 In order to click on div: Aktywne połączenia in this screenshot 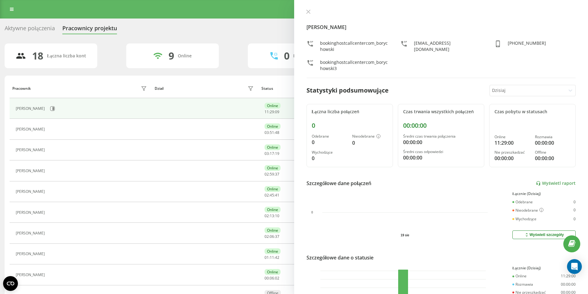, I will do `click(30, 30)`.